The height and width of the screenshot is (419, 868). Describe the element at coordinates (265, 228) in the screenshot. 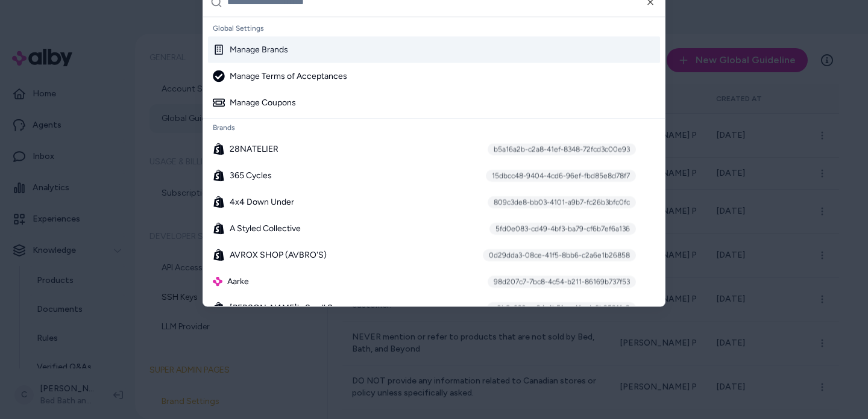

I see `span: A Styled Collective` at that location.